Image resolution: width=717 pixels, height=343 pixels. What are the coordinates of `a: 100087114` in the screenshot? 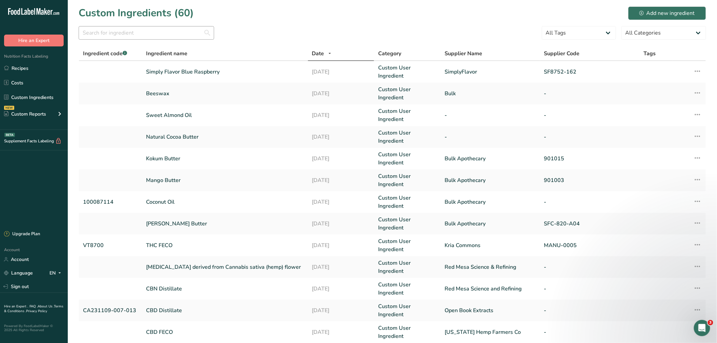 It's located at (110, 202).